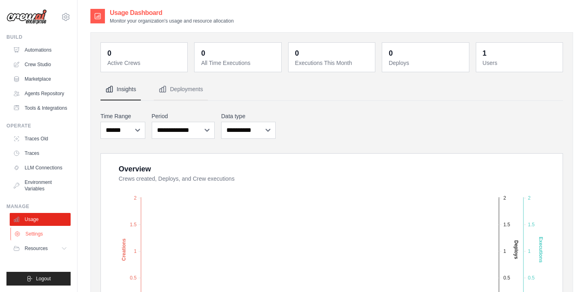 The height and width of the screenshot is (292, 586). I want to click on a: Marketplace, so click(40, 79).